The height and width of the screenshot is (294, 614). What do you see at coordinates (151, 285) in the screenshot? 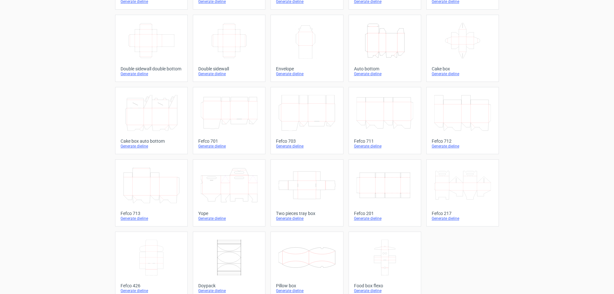
I see `div: Fefco 426` at bounding box center [151, 285].